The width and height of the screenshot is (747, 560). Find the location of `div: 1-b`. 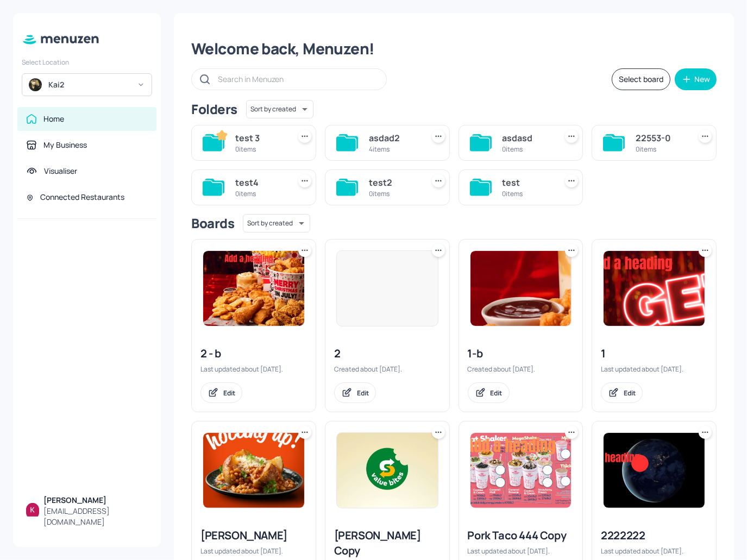

div: 1-b is located at coordinates (521, 354).